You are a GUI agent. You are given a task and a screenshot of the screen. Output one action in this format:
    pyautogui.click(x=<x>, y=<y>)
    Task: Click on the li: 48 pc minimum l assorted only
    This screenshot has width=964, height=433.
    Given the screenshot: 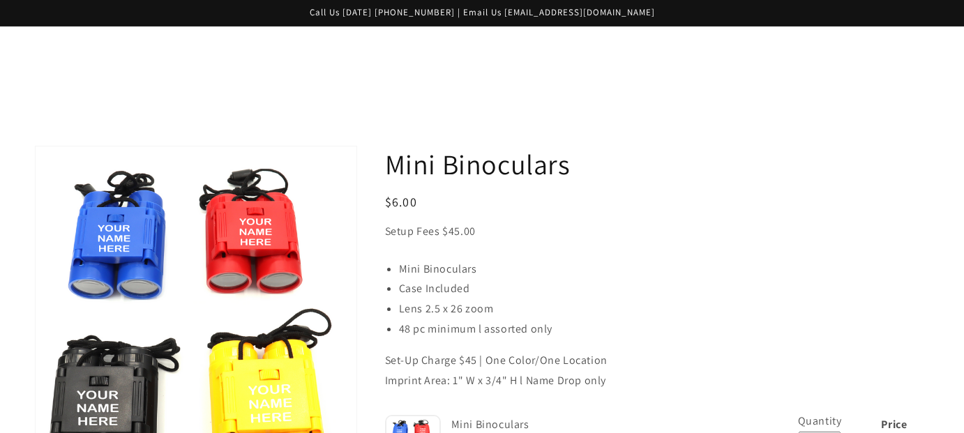 What is the action you would take?
    pyautogui.click(x=664, y=329)
    